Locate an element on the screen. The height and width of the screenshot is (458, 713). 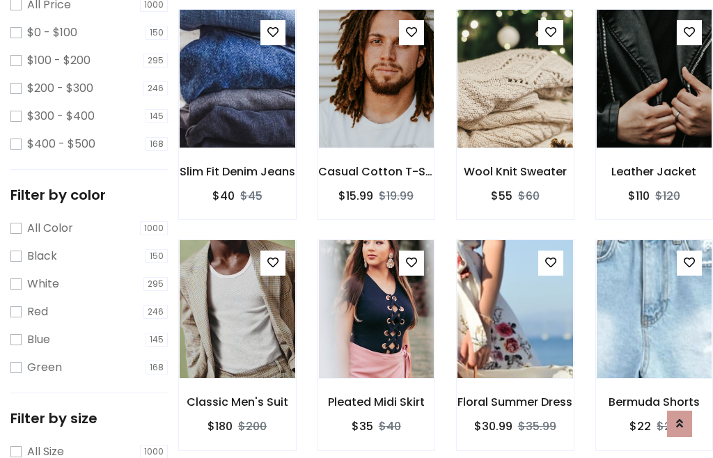
del: $200 is located at coordinates (252, 426).